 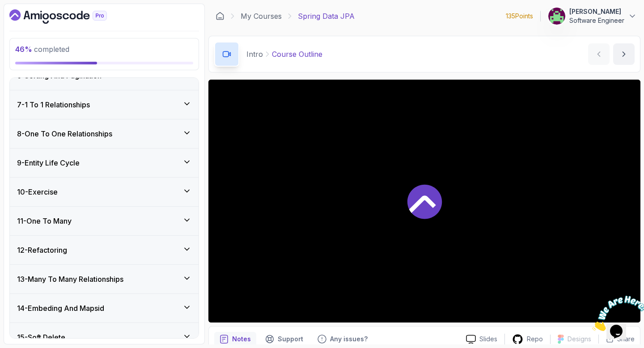 I want to click on button: Feedback button, so click(x=342, y=339).